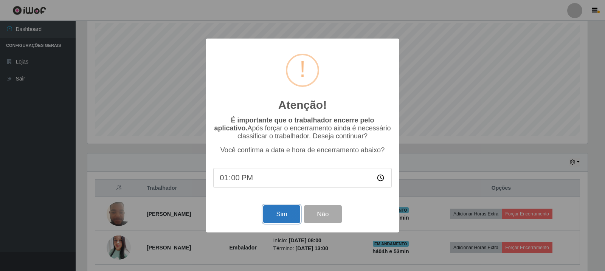 The image size is (605, 271). I want to click on button: Não, so click(322, 214).